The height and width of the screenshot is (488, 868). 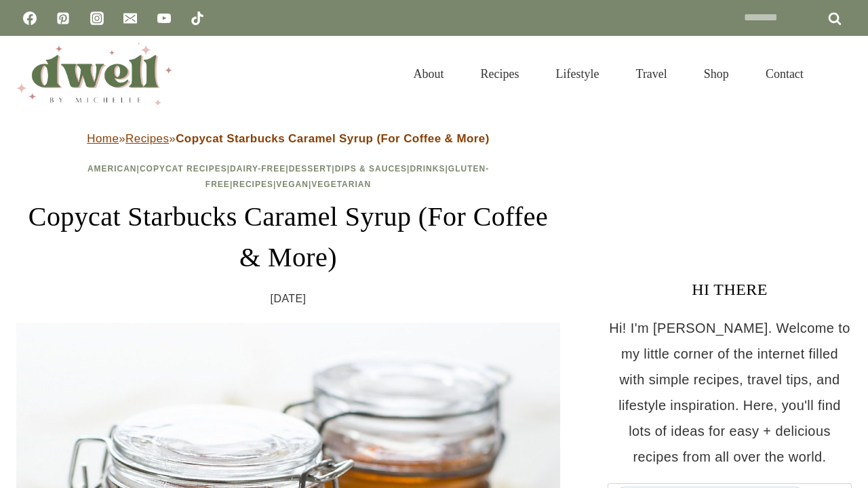 I want to click on a: Copycat Recipes, so click(x=183, y=168).